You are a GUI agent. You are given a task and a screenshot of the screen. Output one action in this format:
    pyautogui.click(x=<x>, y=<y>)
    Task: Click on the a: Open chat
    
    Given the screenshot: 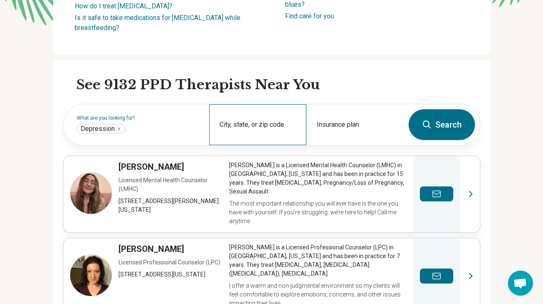 What is the action you would take?
    pyautogui.click(x=521, y=284)
    